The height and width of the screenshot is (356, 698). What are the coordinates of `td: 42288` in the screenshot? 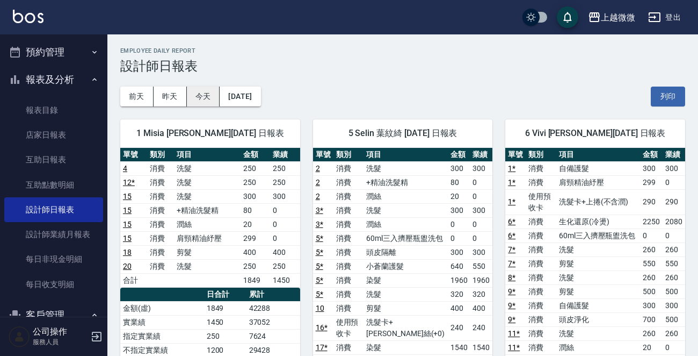 It's located at (273, 308).